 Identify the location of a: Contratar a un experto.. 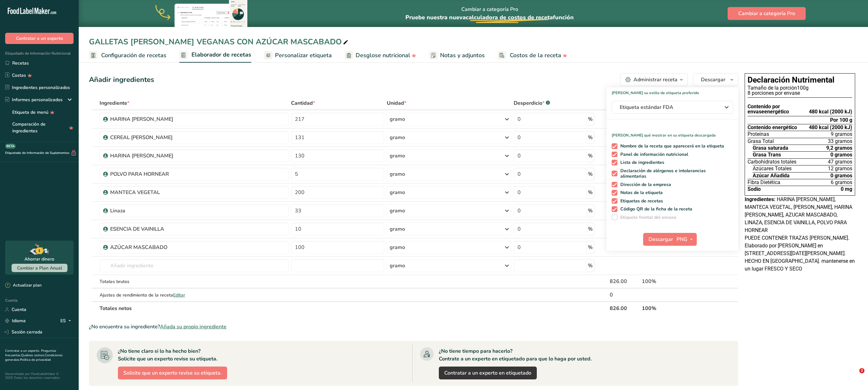
(22, 351).